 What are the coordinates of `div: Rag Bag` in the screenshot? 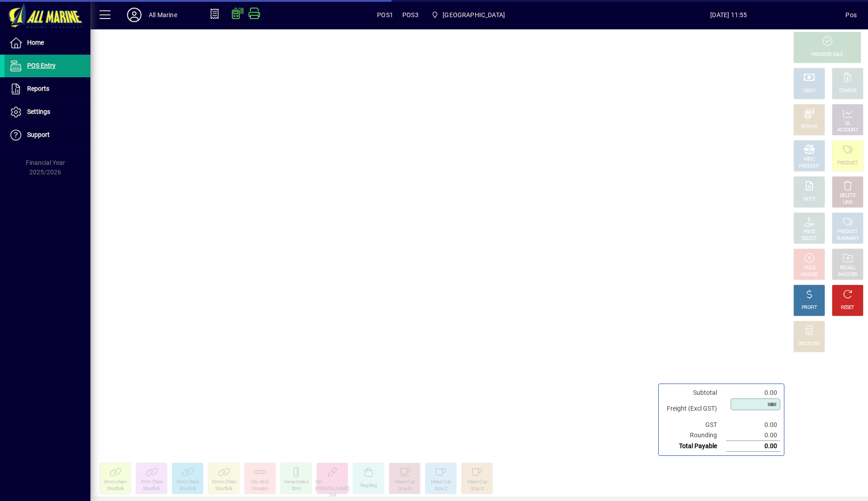 It's located at (368, 485).